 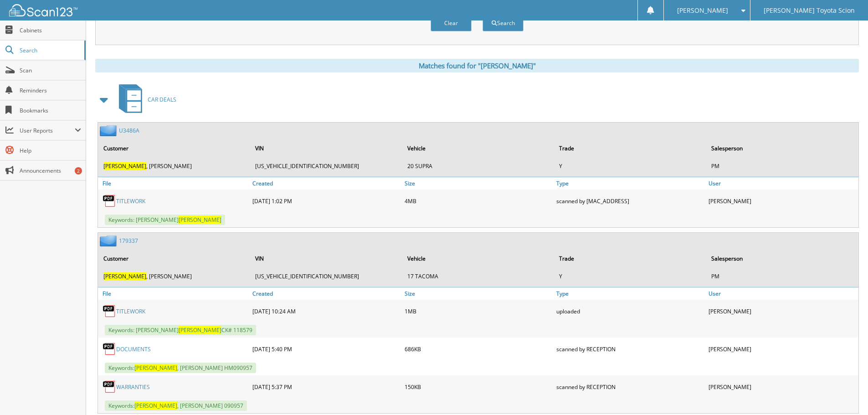 What do you see at coordinates (133, 387) in the screenshot?
I see `a: WARRANTIES` at bounding box center [133, 387].